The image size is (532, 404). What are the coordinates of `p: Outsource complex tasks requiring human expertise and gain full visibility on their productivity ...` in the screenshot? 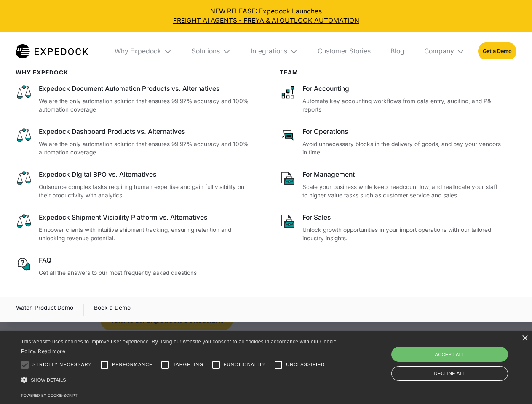 It's located at (145, 191).